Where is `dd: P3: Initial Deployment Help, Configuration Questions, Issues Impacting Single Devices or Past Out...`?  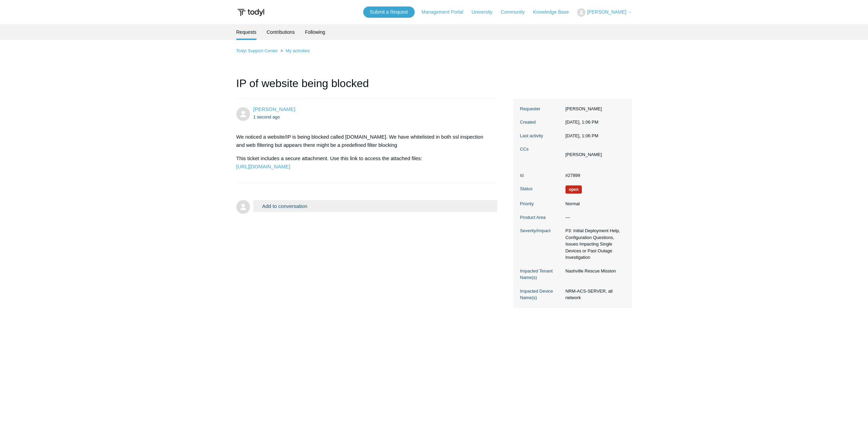 dd: P3: Initial Deployment Help, Configuration Questions, Issues Impacting Single Devices or Past Out... is located at coordinates (593, 244).